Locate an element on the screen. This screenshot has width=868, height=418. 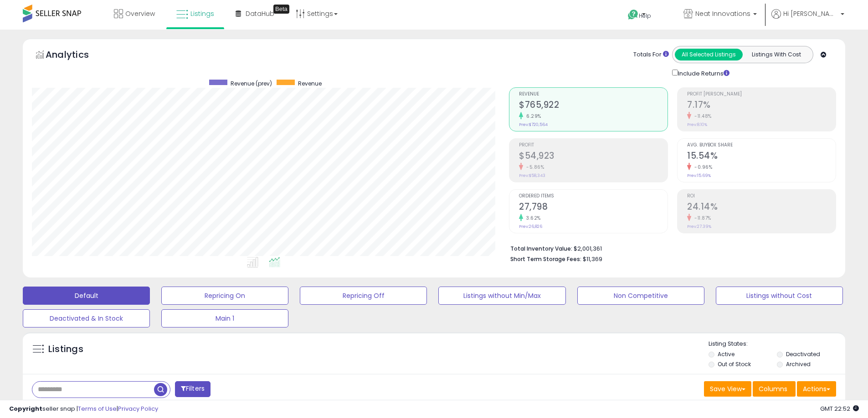
button: Filters is located at coordinates (192, 389).